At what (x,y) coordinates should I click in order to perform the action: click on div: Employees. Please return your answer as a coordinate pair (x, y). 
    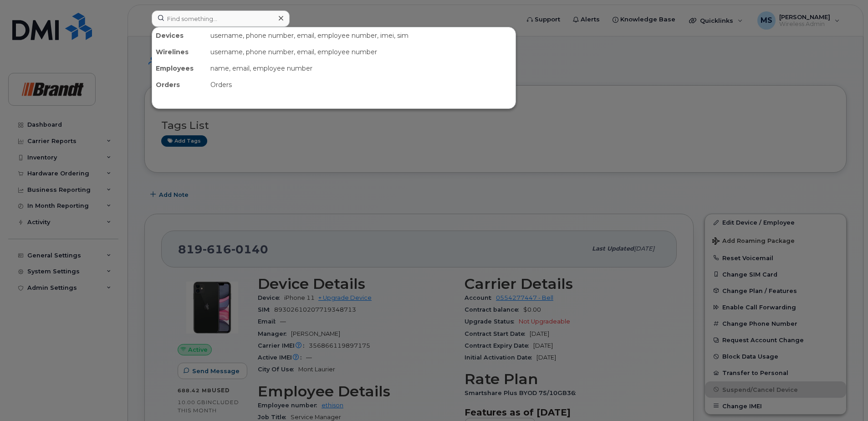
    Looking at the image, I should click on (179, 68).